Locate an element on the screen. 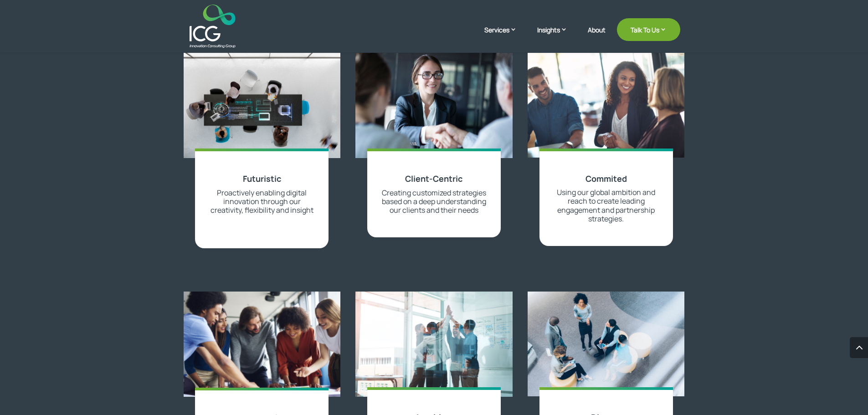 This screenshot has height=415, width=868. span: Proactively enabling digital innovation through our creativity, flexibility and insight is located at coordinates (262, 201).